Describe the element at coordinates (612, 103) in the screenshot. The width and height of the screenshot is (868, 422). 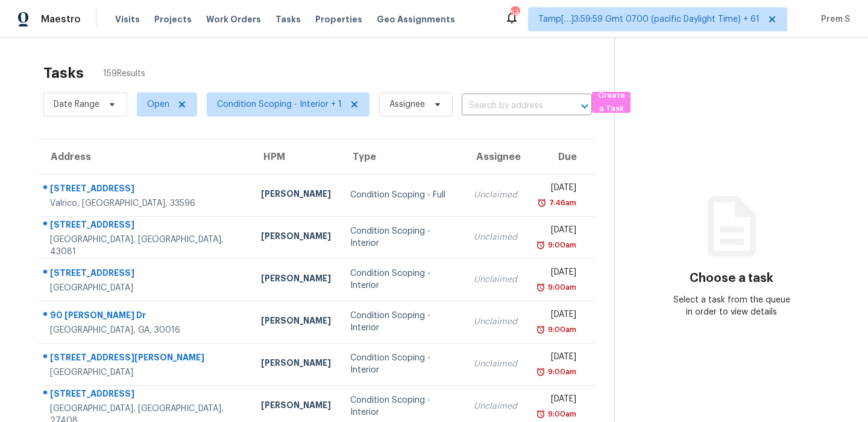
I see `span: Create a Task` at that location.